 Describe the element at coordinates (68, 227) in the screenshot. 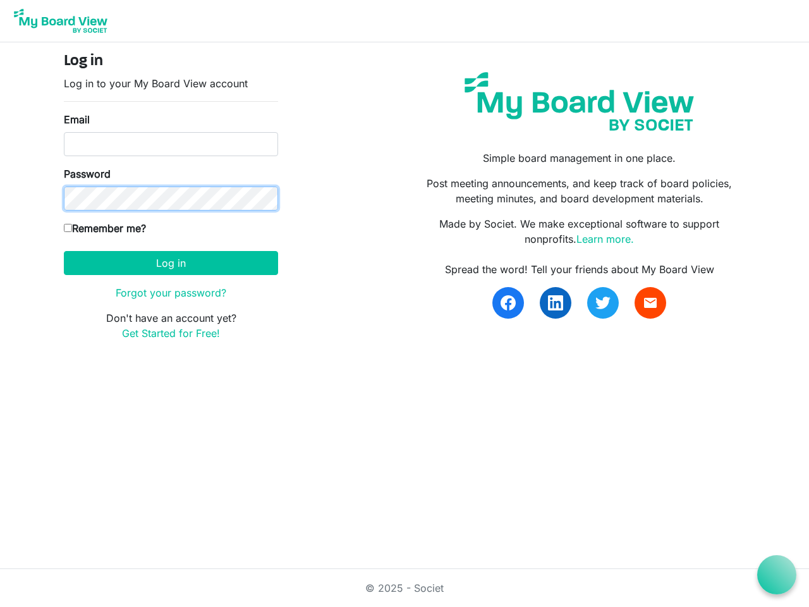

I see `input: Remember me?` at that location.